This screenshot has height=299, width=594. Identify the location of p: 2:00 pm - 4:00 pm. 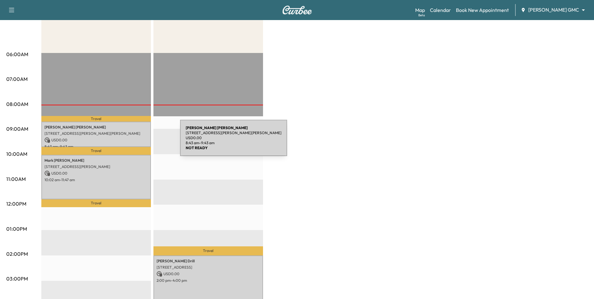
(208, 280).